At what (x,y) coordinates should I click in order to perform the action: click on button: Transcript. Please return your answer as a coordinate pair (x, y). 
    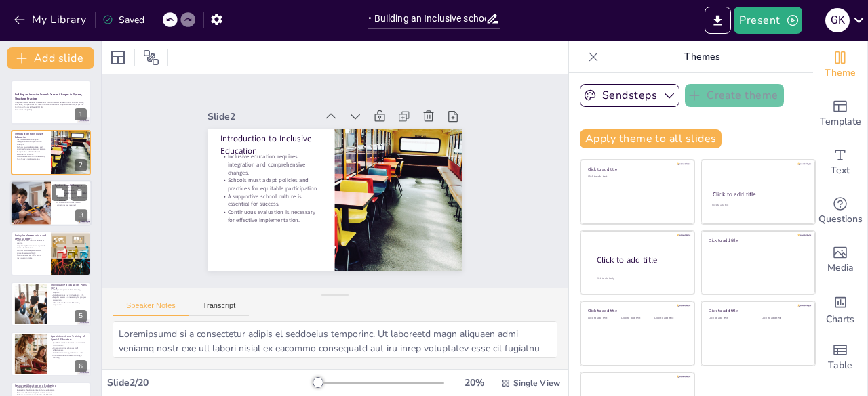
    Looking at the image, I should click on (219, 309).